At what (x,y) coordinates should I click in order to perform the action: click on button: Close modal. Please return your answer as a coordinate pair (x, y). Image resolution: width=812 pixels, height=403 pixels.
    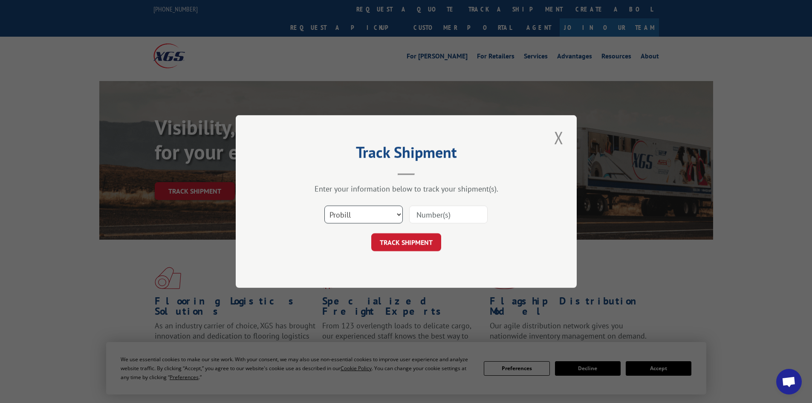
    Looking at the image, I should click on (559, 137).